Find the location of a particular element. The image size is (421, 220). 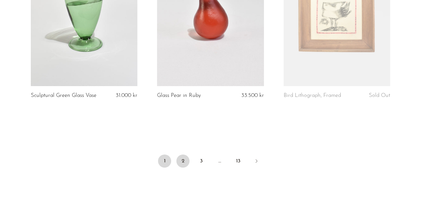

a: Glass Pear in Ruby is located at coordinates (179, 96).